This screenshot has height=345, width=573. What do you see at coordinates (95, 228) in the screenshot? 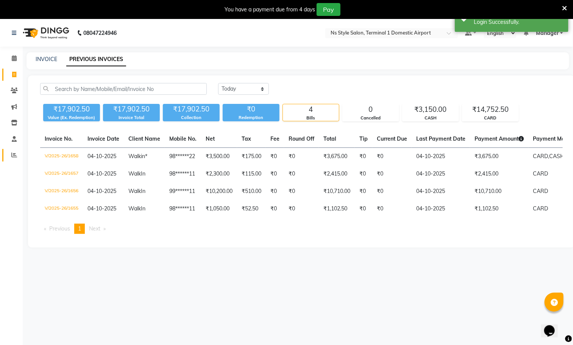
I see `span: Next` at bounding box center [95, 228].